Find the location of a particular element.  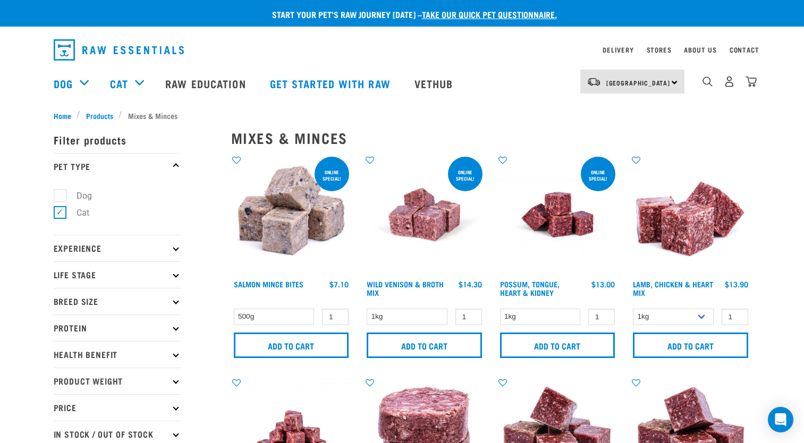

div: Open Intercom Messenger is located at coordinates (781, 420).